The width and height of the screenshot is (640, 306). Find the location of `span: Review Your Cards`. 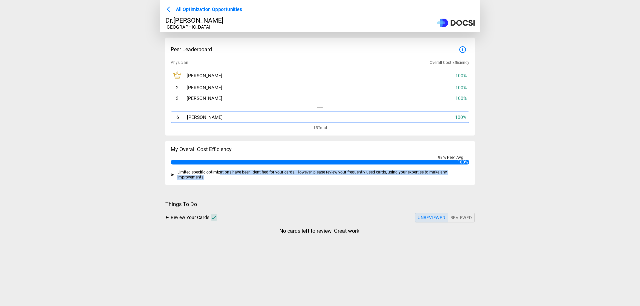

span: Review Your Cards is located at coordinates (190, 218).